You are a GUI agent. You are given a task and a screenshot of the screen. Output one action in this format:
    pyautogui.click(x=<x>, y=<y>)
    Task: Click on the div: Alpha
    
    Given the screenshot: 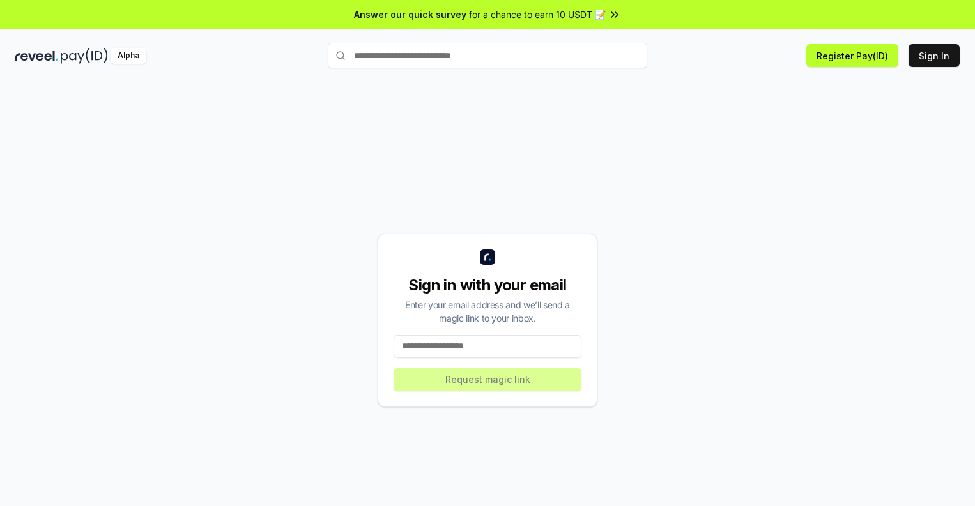 What is the action you would take?
    pyautogui.click(x=128, y=56)
    